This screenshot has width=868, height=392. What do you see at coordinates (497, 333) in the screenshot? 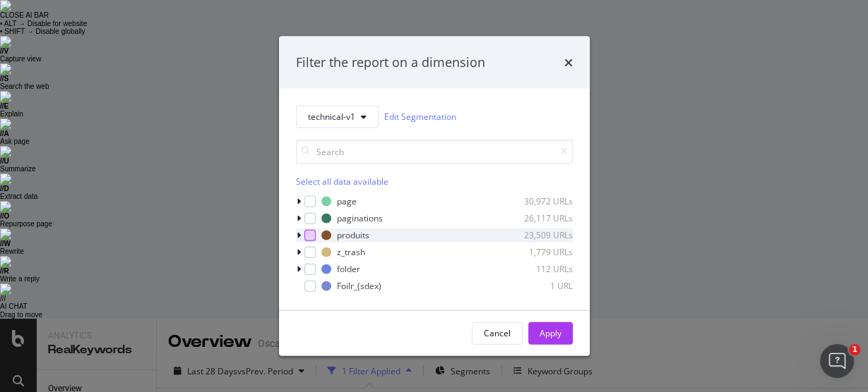
I see `button: Cancel` at bounding box center [497, 333].